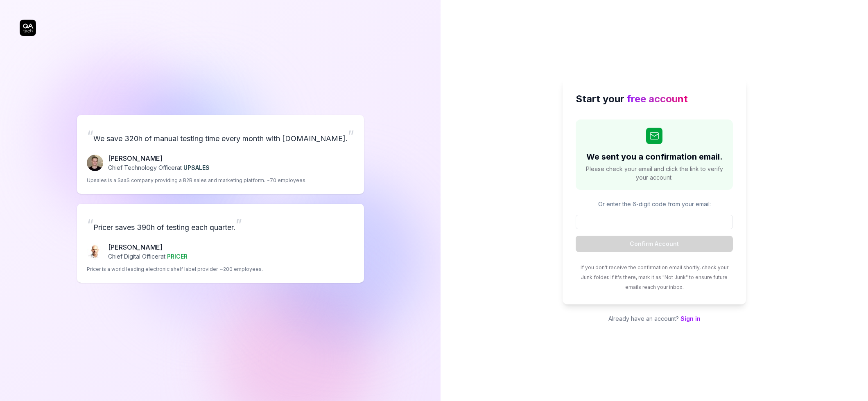  Describe the element at coordinates (95, 251) in the screenshot. I see `img: Chris Chalkitis` at that location.